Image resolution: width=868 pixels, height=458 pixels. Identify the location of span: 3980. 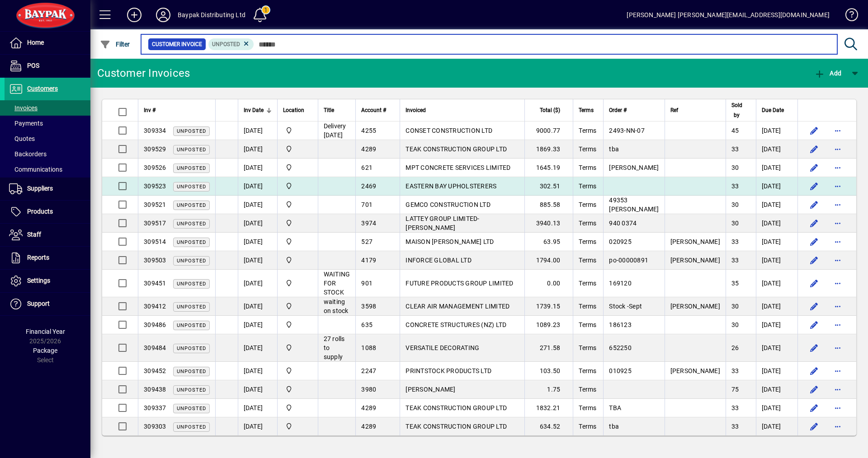
(368, 390).